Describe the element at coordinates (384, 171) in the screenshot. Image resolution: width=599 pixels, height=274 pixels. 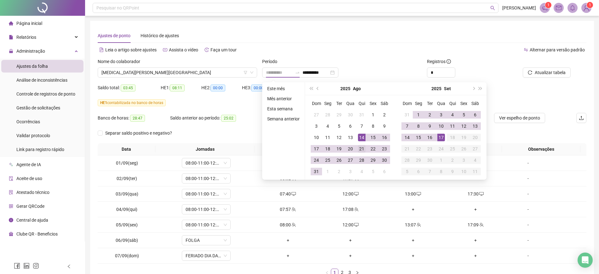
I see `div: 6` at that location.